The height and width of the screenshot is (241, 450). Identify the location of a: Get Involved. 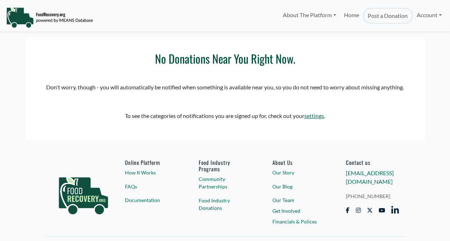
(299, 211).